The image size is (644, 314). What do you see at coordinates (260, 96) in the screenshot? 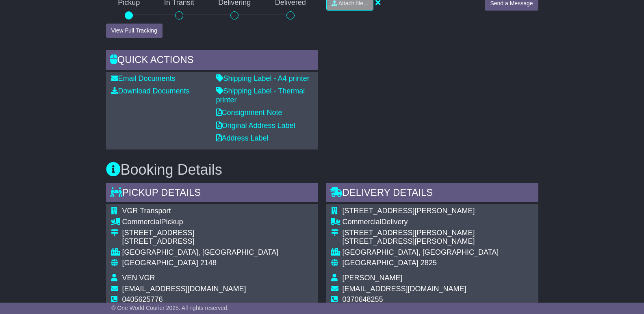
I see `a: Shipping Label - Thermal printer` at bounding box center [260, 96].